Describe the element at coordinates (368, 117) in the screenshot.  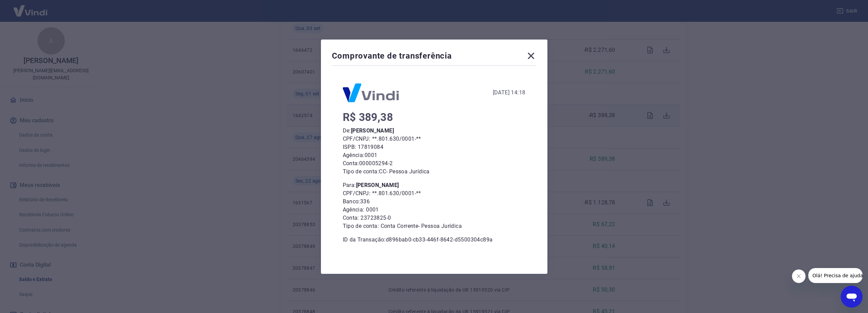
I see `span: R$ 389,38` at that location.